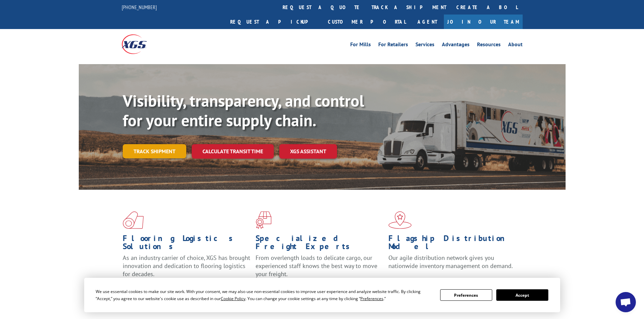 Image resolution: width=644 pixels, height=319 pixels. Describe the element at coordinates (372, 299) in the screenshot. I see `span: Preferences` at that location.